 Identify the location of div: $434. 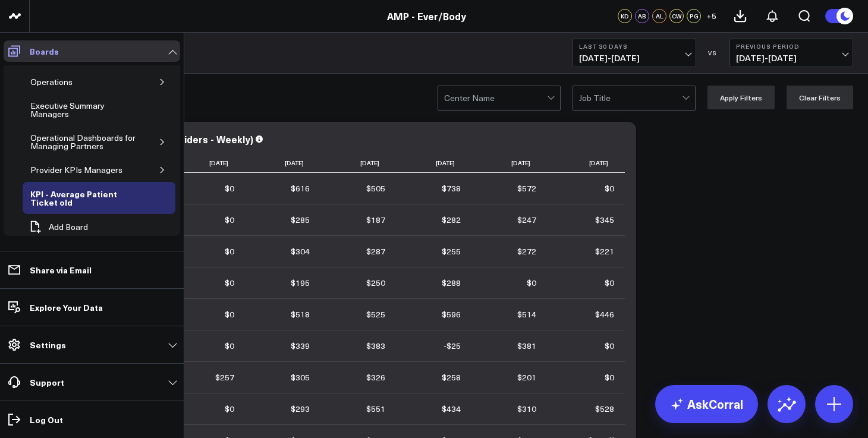
(451, 409).